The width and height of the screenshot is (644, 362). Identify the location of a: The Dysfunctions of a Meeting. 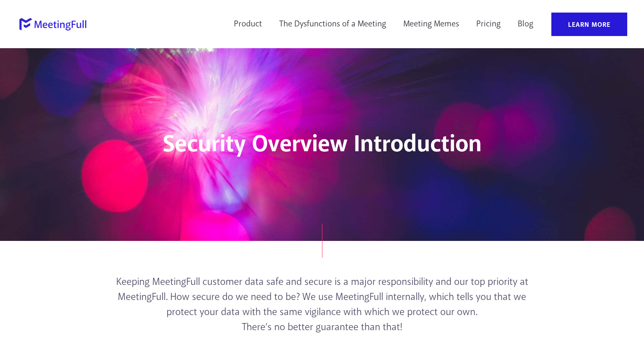
(333, 24).